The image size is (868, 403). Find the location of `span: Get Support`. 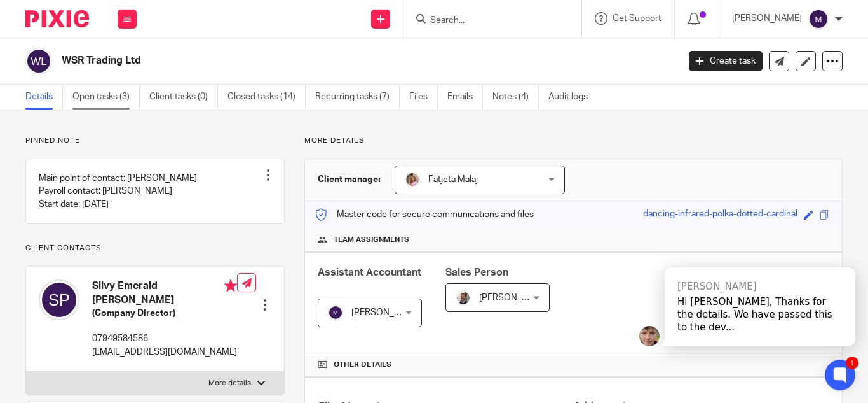

span: Get Support is located at coordinates (637, 18).